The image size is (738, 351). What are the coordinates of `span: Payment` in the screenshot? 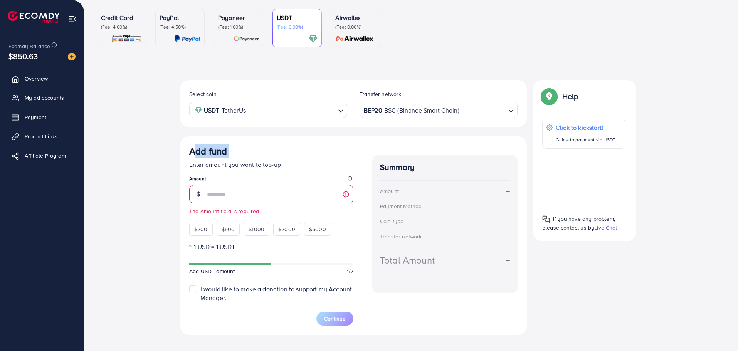 It's located at (35, 117).